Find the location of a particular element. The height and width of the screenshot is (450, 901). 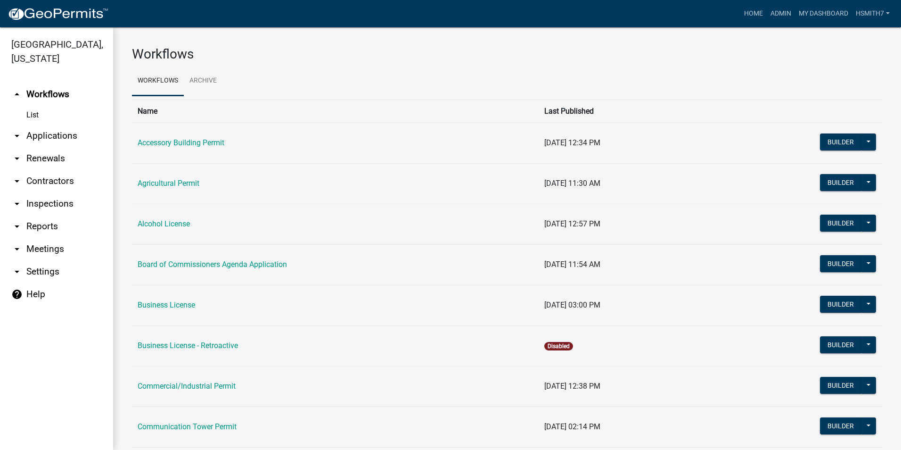

a: Business License - Retroactive is located at coordinates (188, 345).